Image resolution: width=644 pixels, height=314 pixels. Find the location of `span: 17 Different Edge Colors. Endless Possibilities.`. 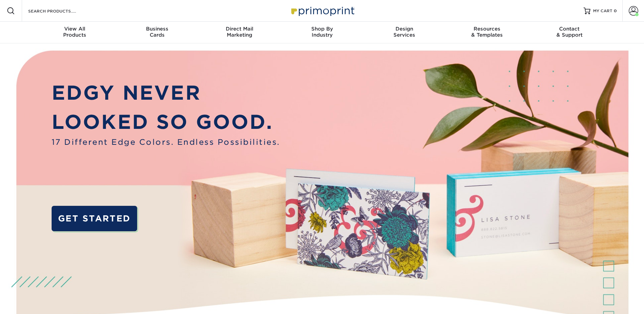

span: 17 Different Edge Colors. Endless Possibilities. is located at coordinates (165, 142).